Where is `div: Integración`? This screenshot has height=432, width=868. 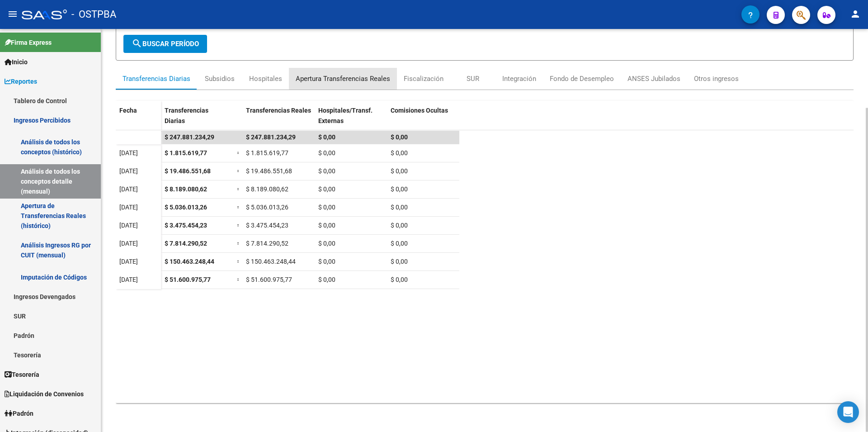
div: Integración is located at coordinates (519, 78).